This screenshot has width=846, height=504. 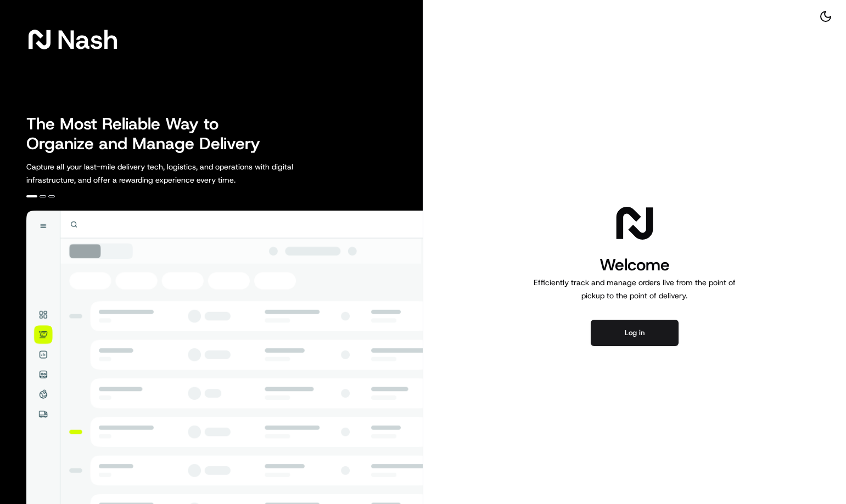 What do you see at coordinates (87, 40) in the screenshot?
I see `span: Nash` at bounding box center [87, 40].